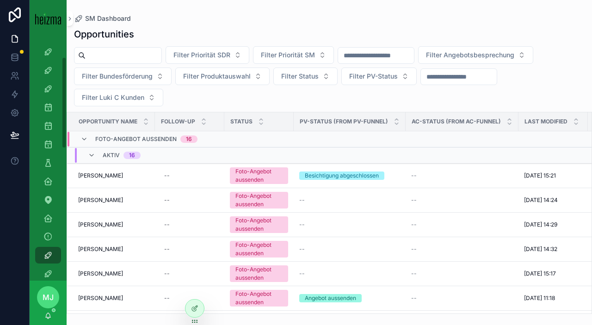 This screenshot has height=325, width=592. I want to click on span: Filter Produktauswahl, so click(217, 76).